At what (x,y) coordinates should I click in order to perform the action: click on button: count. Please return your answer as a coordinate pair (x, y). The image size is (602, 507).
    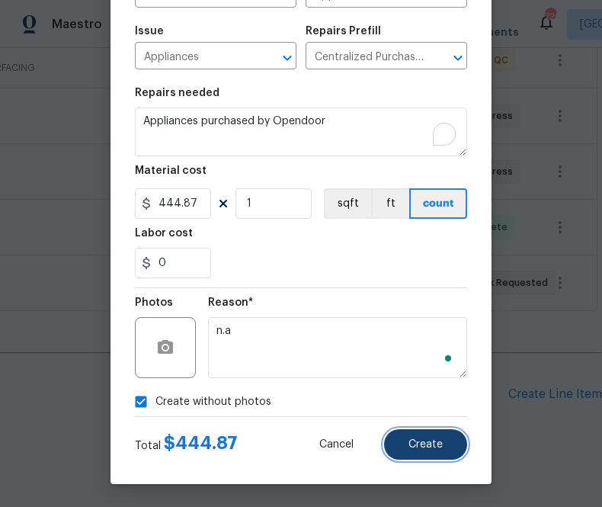
    Looking at the image, I should click on (438, 204).